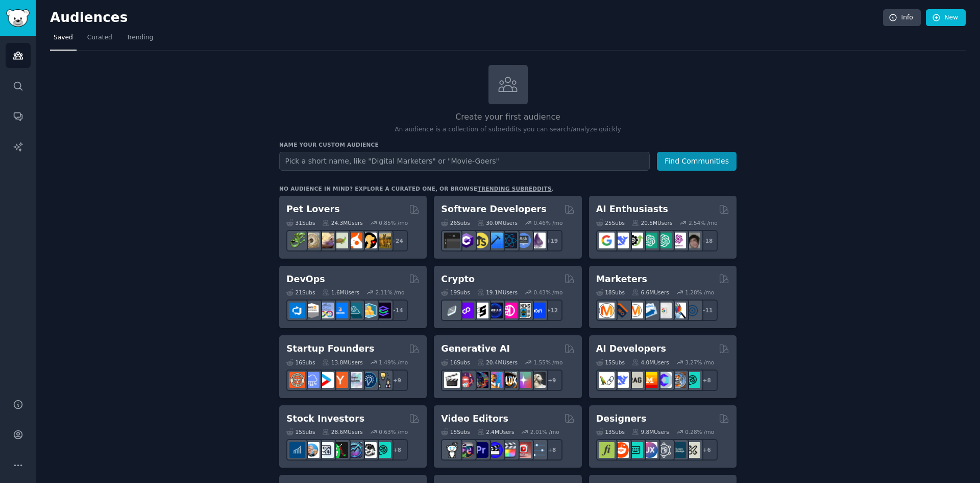  What do you see at coordinates (495, 310) in the screenshot?
I see `img: web3` at bounding box center [495, 310].